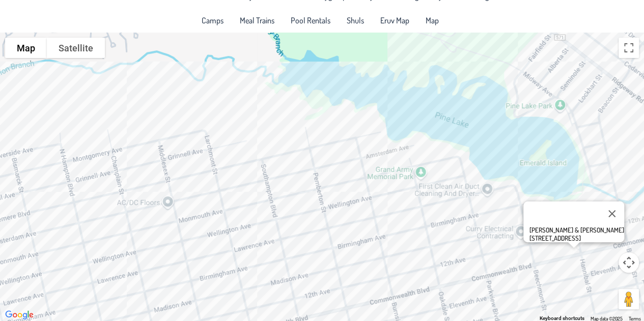 This screenshot has height=321, width=644. I want to click on span: Eruv Map, so click(395, 20).